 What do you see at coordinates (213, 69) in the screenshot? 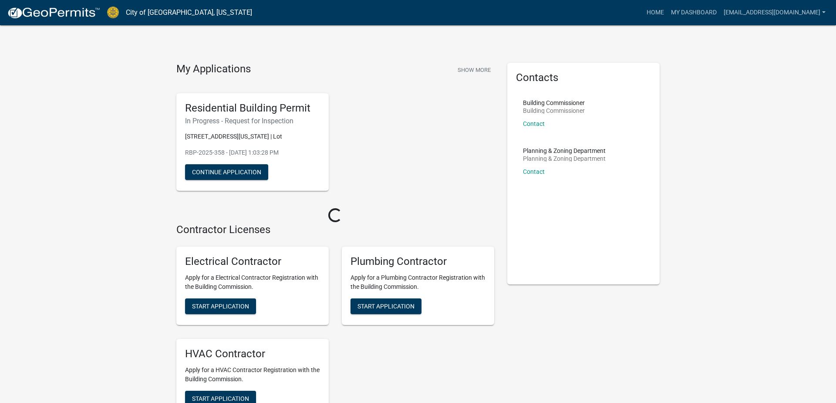
I see `h4: My Applications` at bounding box center [213, 69].